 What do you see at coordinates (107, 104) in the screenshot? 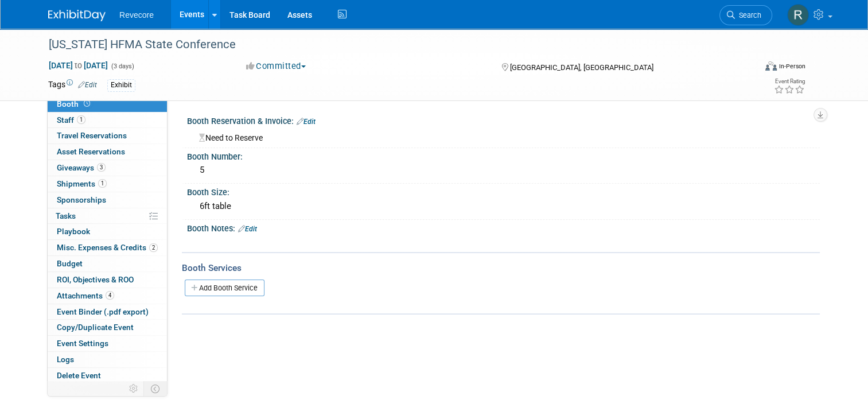
I see `a: Booth` at bounding box center [107, 104].